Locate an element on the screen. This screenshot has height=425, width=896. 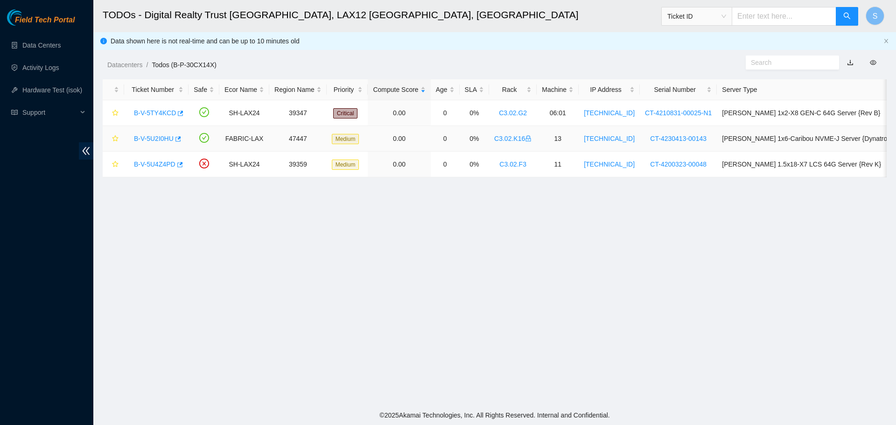
a: Activity Logs is located at coordinates (41, 68).